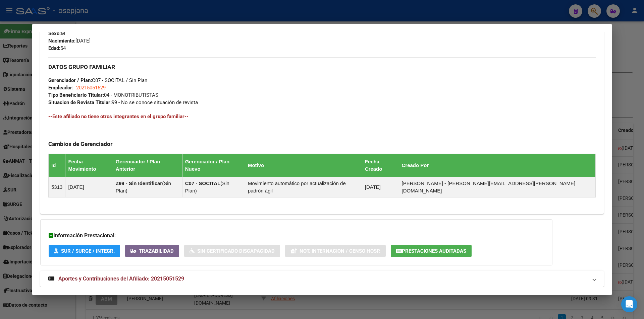 This screenshot has width=644, height=319. What do you see at coordinates (497, 165) in the screenshot?
I see `th: Creado Por` at bounding box center [497, 165].